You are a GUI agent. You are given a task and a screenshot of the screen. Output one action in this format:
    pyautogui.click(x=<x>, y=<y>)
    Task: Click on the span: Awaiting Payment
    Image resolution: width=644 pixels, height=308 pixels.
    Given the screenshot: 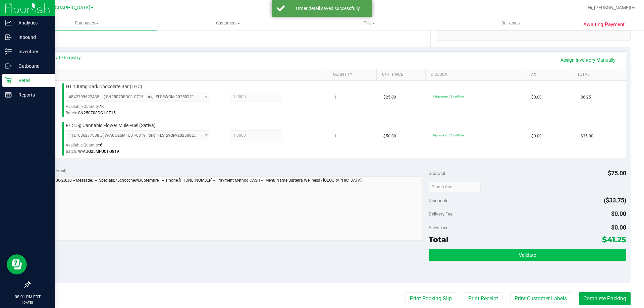 What is the action you would take?
    pyautogui.click(x=604, y=24)
    